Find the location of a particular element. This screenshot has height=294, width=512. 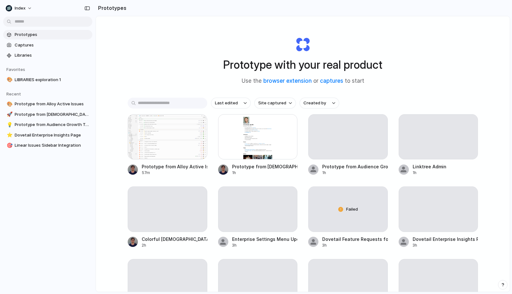

div: 2h is located at coordinates (174, 245).